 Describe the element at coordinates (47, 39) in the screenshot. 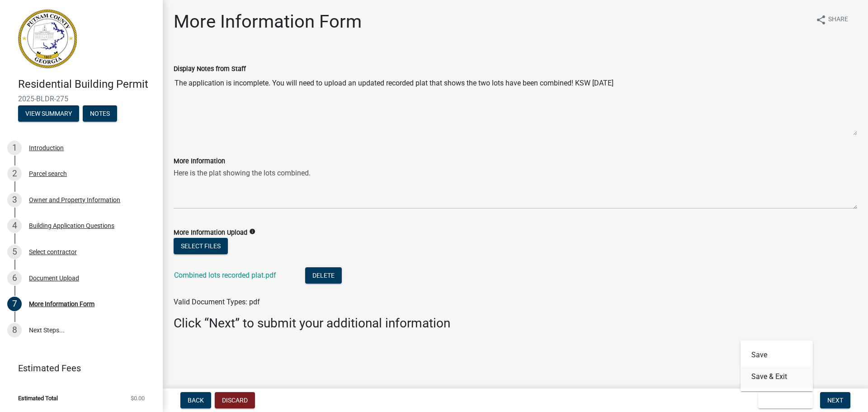

I see `img: Putnam County, Georgia` at that location.